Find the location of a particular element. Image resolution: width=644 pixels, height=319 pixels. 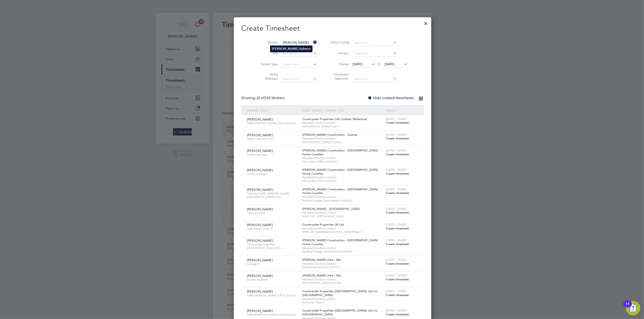

label: Worker is located at coordinates (268, 42).